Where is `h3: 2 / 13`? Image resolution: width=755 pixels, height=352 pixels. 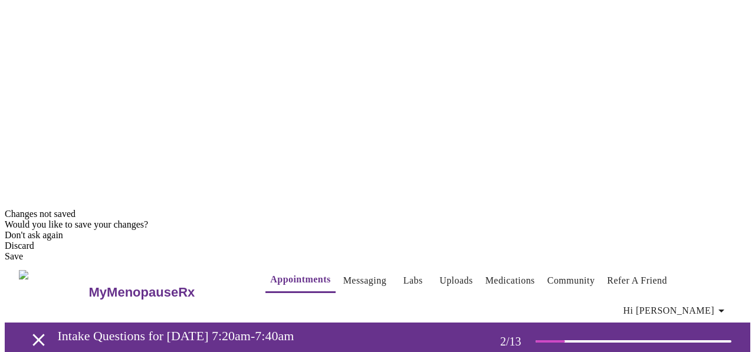 h3: 2 / 13 is located at coordinates (518, 342).